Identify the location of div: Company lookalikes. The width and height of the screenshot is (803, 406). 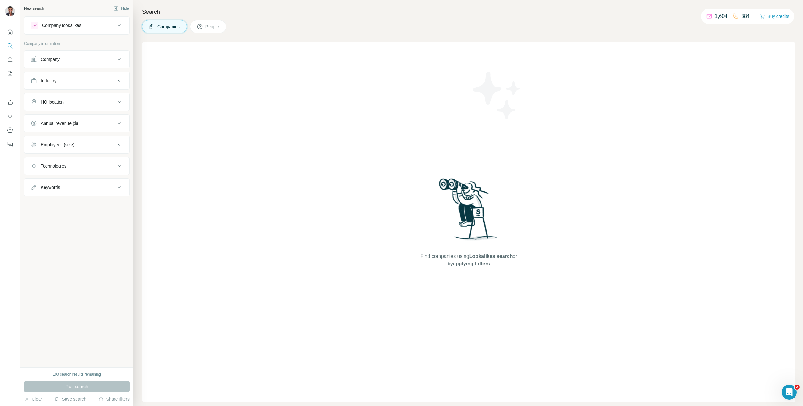
(61, 25).